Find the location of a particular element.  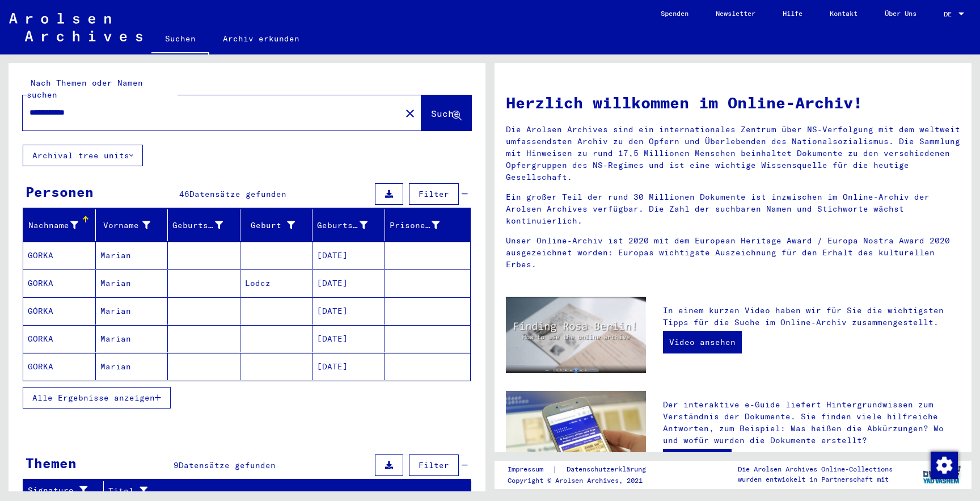

img: yv_logo.png is located at coordinates (941, 475).